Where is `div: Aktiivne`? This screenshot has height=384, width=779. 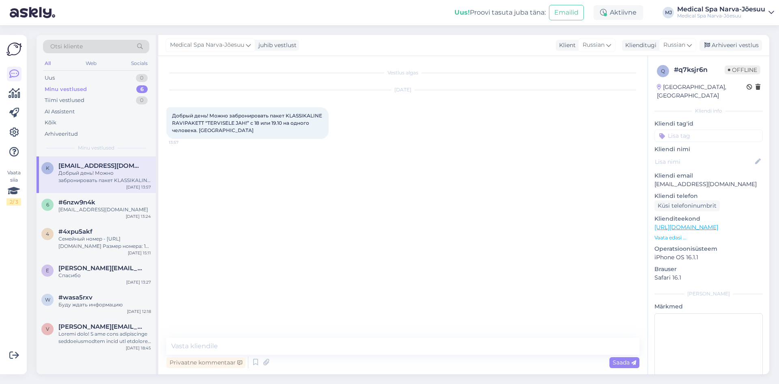
div: Aktiivne is located at coordinates (619, 13).